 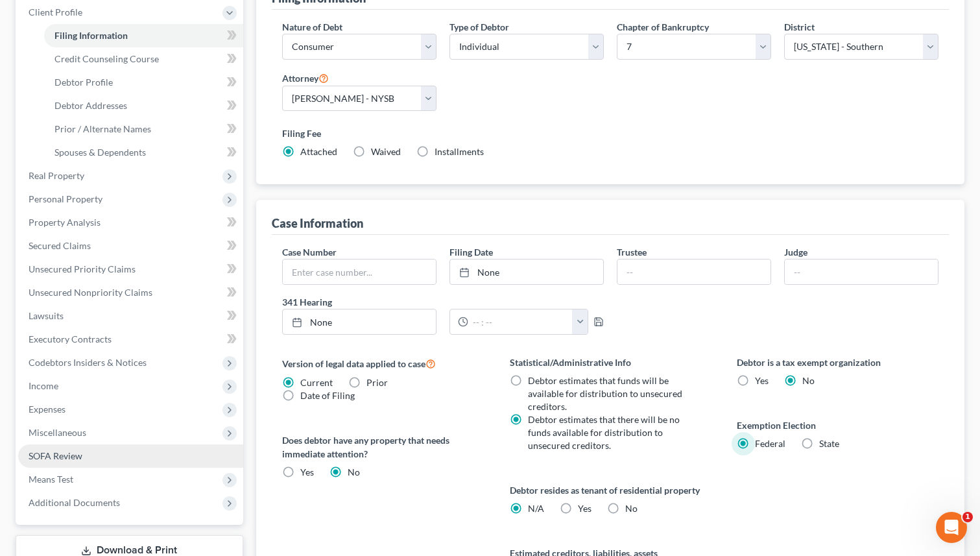 What do you see at coordinates (968, 517) in the screenshot?
I see `span: 1` at bounding box center [968, 517].